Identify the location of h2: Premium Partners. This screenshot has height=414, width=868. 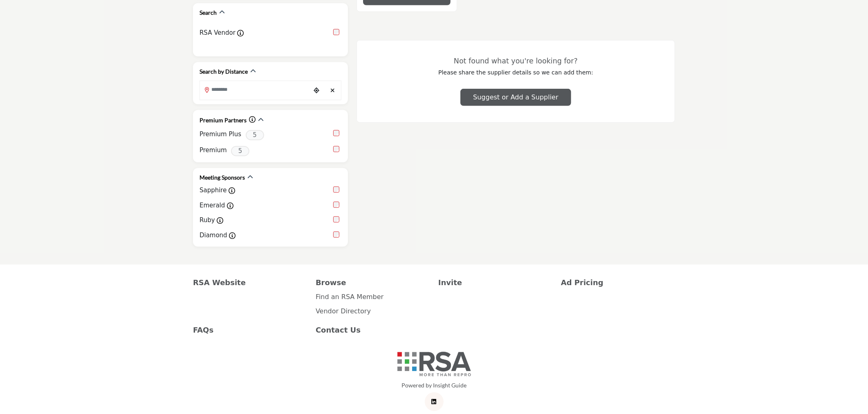
(222, 121).